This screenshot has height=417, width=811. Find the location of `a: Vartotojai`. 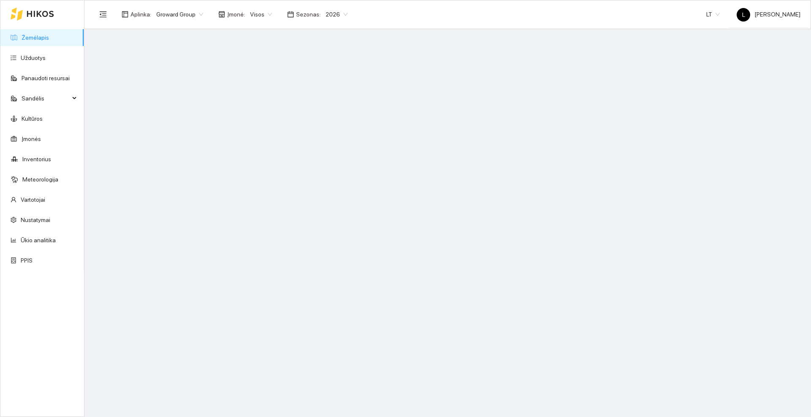

a: Vartotojai is located at coordinates (33, 200).